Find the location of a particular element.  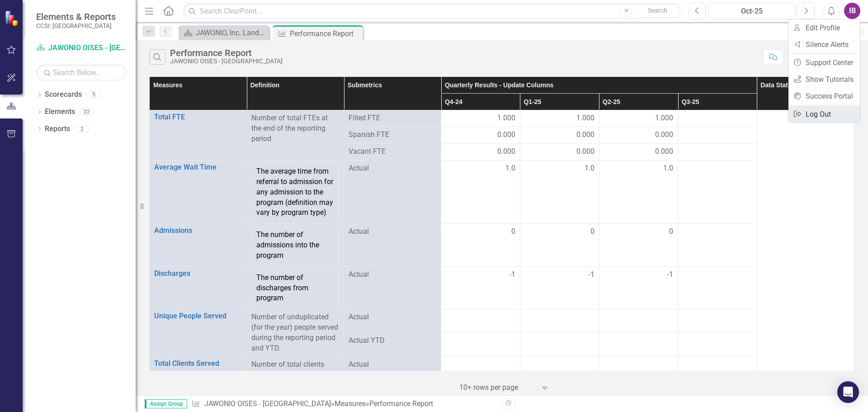

p: Number of unduplicated (for the year) people served during the reporting period and YTD. is located at coordinates (295, 332).